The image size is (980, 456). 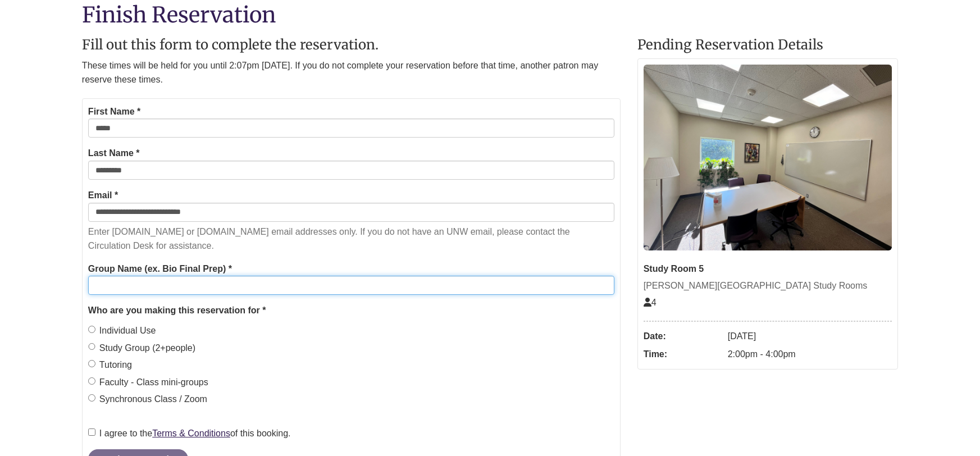 What do you see at coordinates (768, 269) in the screenshot?
I see `div: Study Room 5` at bounding box center [768, 269].